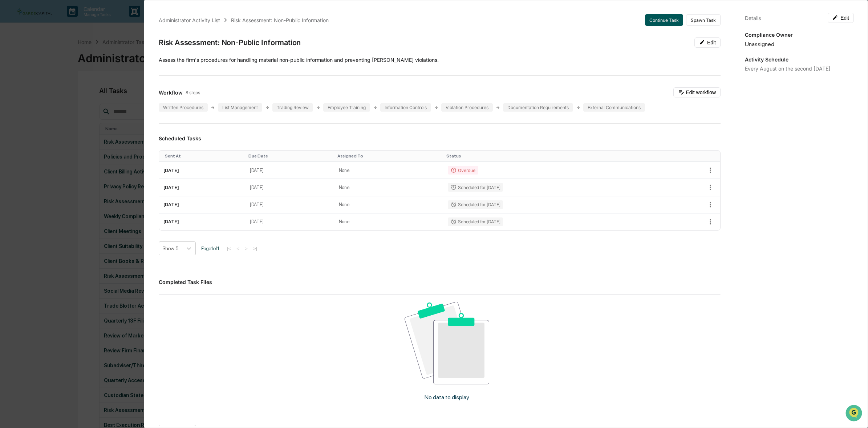 This screenshot has height=428, width=868. I want to click on a: 🗄️Attestations, so click(72, 152).